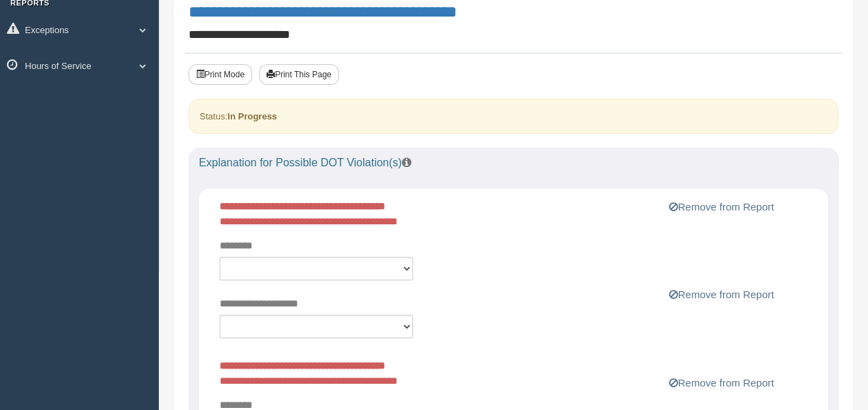 Image resolution: width=868 pixels, height=410 pixels. I want to click on button: Print This Page, so click(299, 75).